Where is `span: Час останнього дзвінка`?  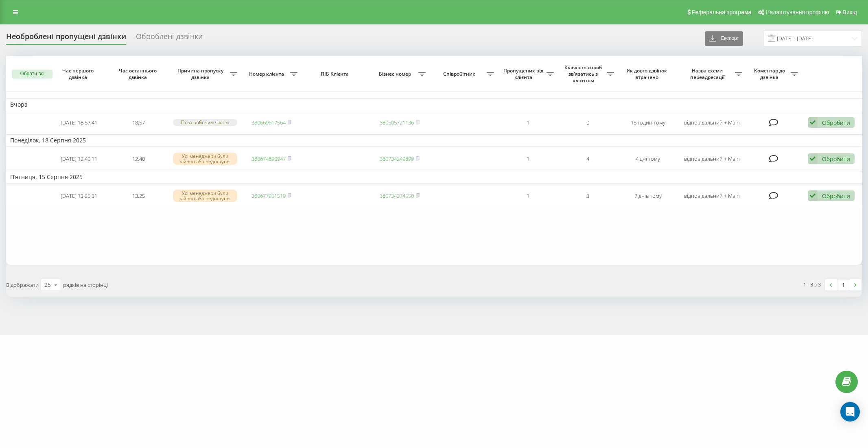 span: Час останнього дзвінка is located at coordinates (138, 73).